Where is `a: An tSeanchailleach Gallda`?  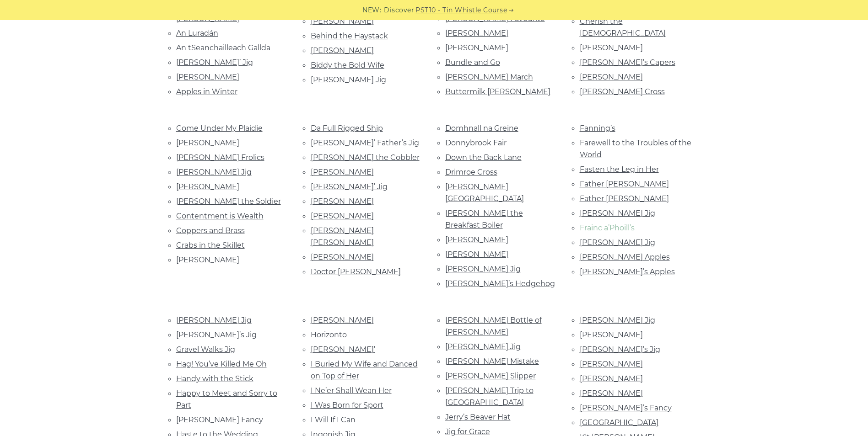
a: An tSeanchailleach Gallda is located at coordinates (223, 47).